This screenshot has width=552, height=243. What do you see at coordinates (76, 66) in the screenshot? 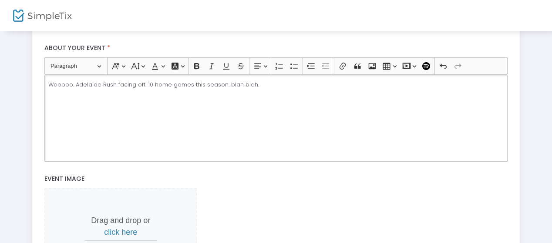
I see `button: Paragraph` at bounding box center [76, 66].